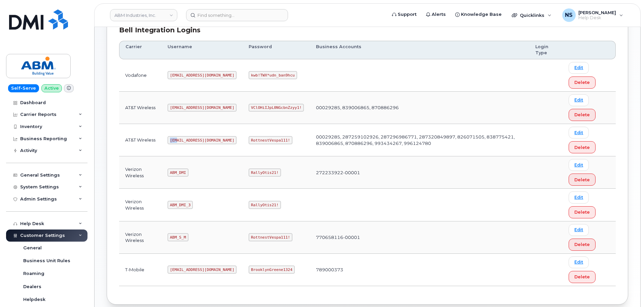  What do you see at coordinates (140, 49) in the screenshot?
I see `th: Carrier` at bounding box center [140, 49].